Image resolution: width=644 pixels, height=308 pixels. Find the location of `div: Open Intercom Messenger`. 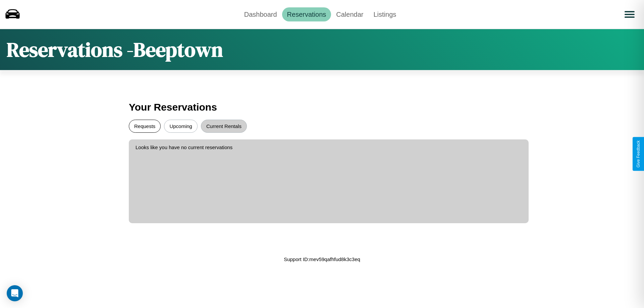

div: Open Intercom Messenger is located at coordinates (15, 293).